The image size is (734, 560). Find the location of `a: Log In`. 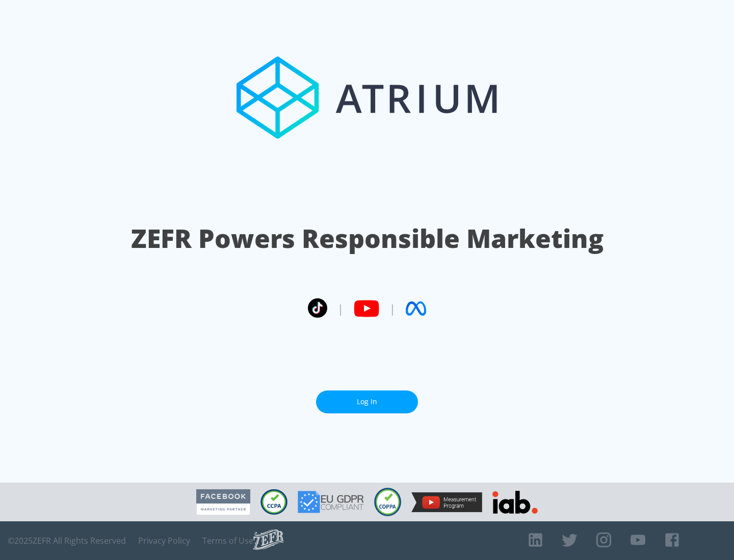

a: Log In is located at coordinates (367, 402).